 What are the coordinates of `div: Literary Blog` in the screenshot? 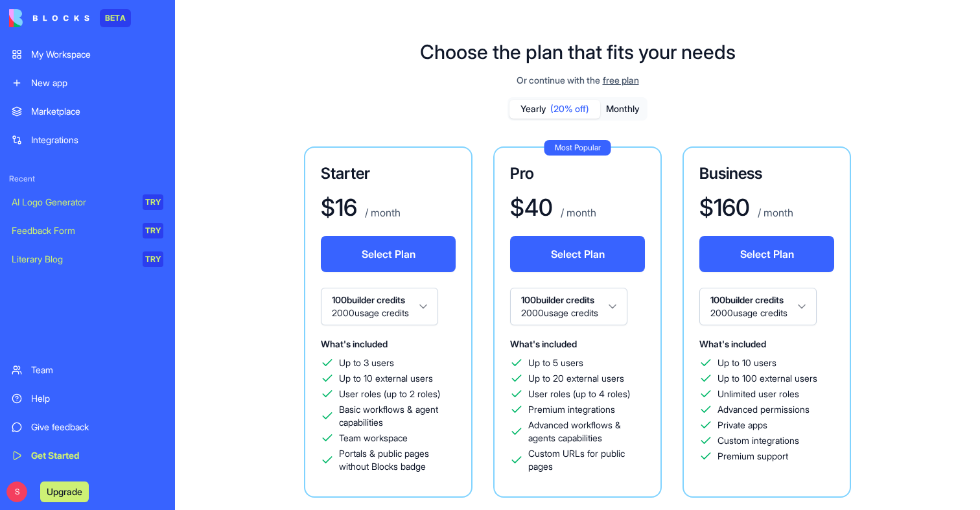 It's located at (73, 259).